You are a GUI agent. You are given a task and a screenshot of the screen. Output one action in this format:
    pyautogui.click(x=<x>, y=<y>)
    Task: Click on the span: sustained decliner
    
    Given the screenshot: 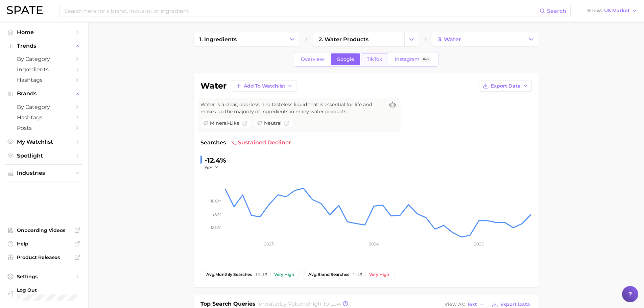 What is the action you would take?
    pyautogui.click(x=260, y=142)
    